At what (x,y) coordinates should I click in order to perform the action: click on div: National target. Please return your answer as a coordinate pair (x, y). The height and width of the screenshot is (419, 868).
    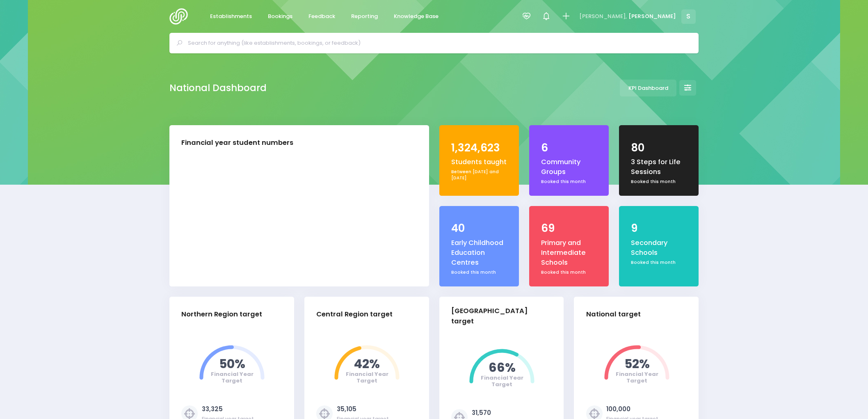
    Looking at the image, I should click on (613, 314).